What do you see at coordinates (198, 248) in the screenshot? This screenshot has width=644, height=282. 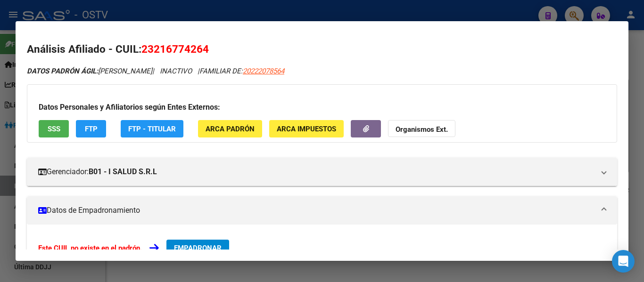 I see `button: EMPADRONAR` at bounding box center [198, 248].